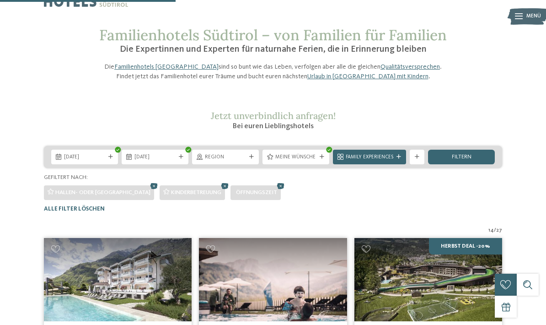 The width and height of the screenshot is (546, 325). I want to click on span: Kinderbetreuung, so click(196, 192).